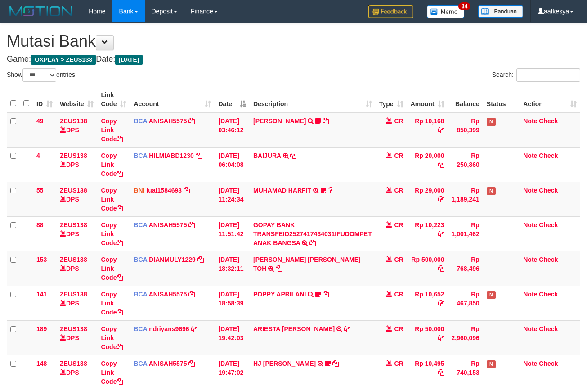  What do you see at coordinates (267, 156) in the screenshot?
I see `a: BAIJURA` at bounding box center [267, 156].